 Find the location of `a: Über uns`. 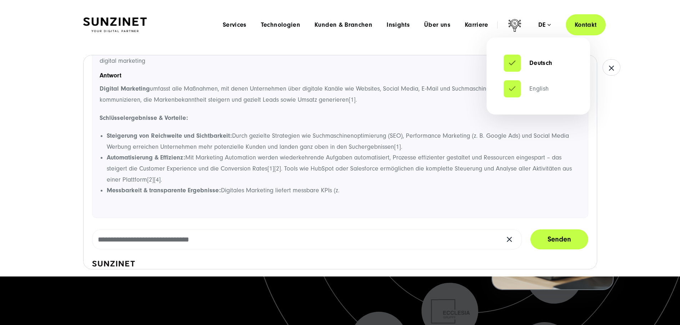

a: Über uns is located at coordinates (437, 25).